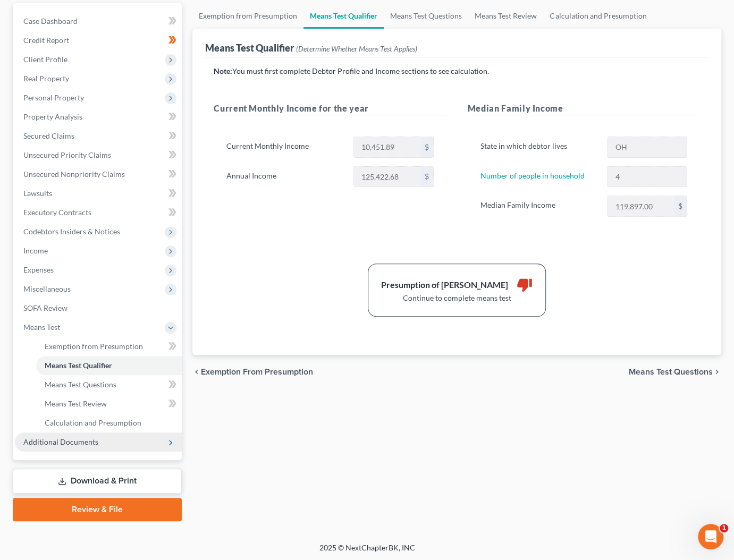 The image size is (734, 560). What do you see at coordinates (98, 117) in the screenshot?
I see `a: Property Analysis` at bounding box center [98, 117].